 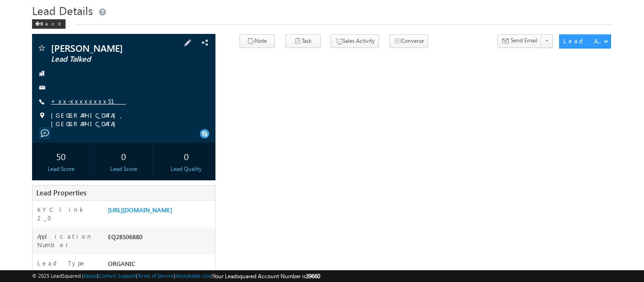 I want to click on label: KYC link 2_0, so click(x=68, y=214).